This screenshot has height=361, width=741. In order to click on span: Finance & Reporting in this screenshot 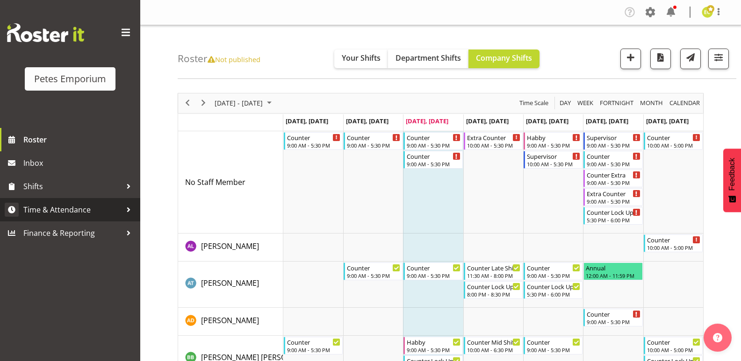, I will do `click(72, 233)`.